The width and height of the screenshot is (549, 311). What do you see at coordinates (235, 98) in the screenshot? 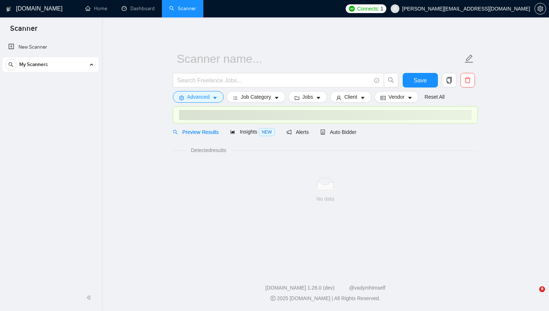
I see `span: bars` at bounding box center [235, 98].